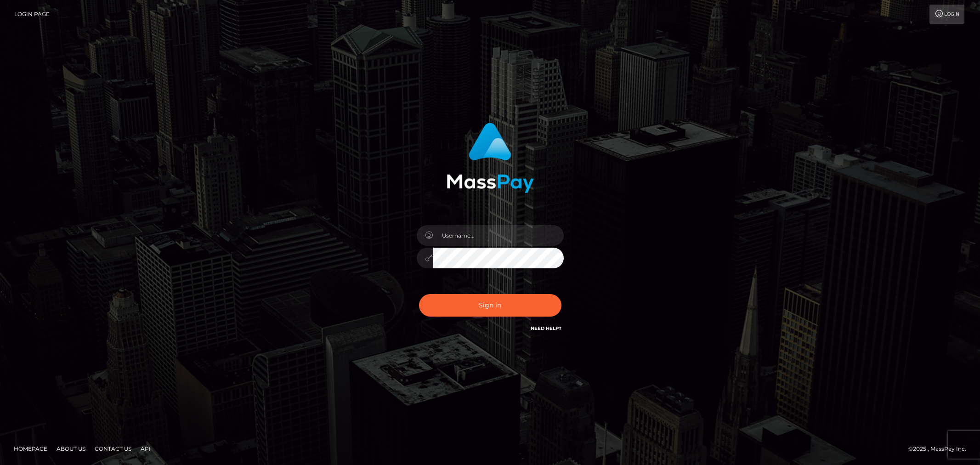  What do you see at coordinates (145, 448) in the screenshot?
I see `a: API` at bounding box center [145, 448].